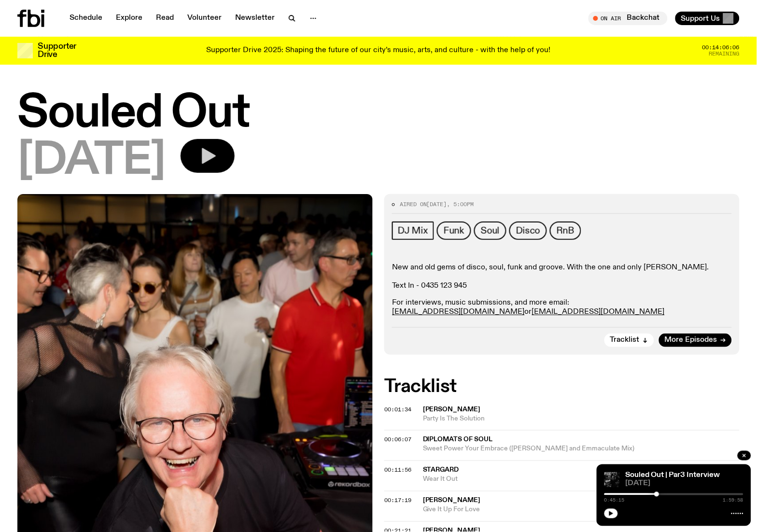  I want to click on p: Supporter Drive 2025: Shaping the future of our city’s music, arts, and culture - with the help o..., so click(379, 51).